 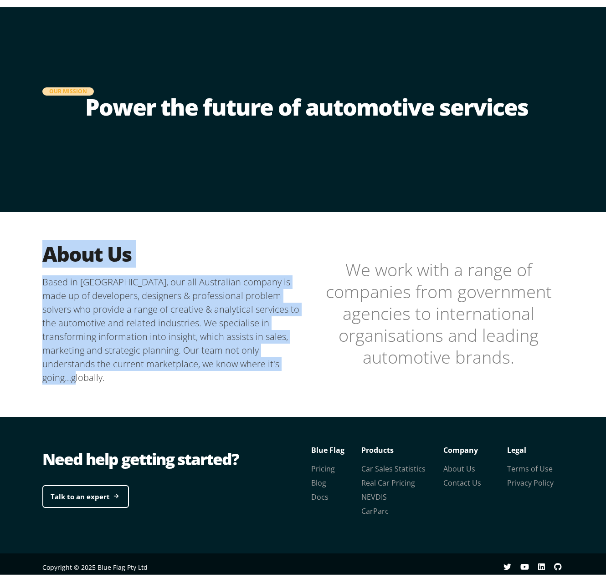 What do you see at coordinates (320, 494) in the screenshot?
I see `a: Docs` at bounding box center [320, 494].